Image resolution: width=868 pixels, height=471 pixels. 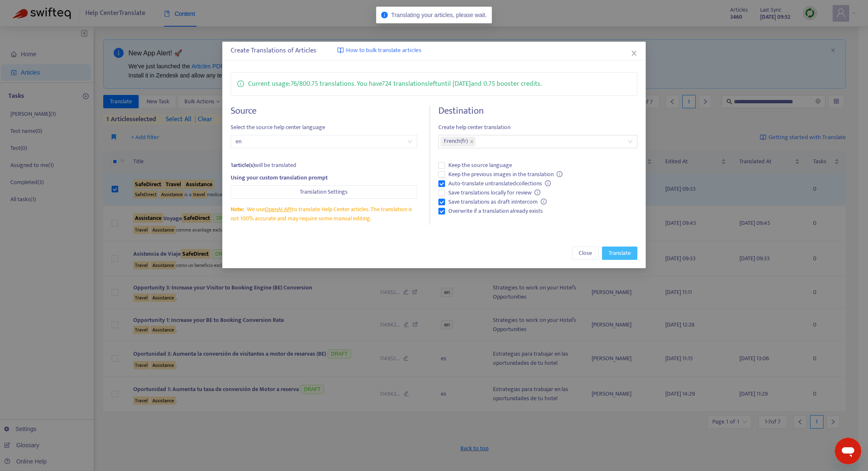 I want to click on div: will be translated, so click(x=324, y=166).